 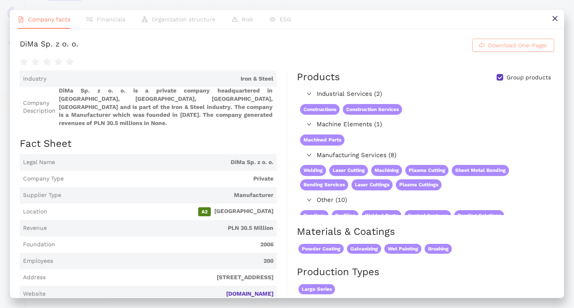 I want to click on span: apartment, so click(x=145, y=19).